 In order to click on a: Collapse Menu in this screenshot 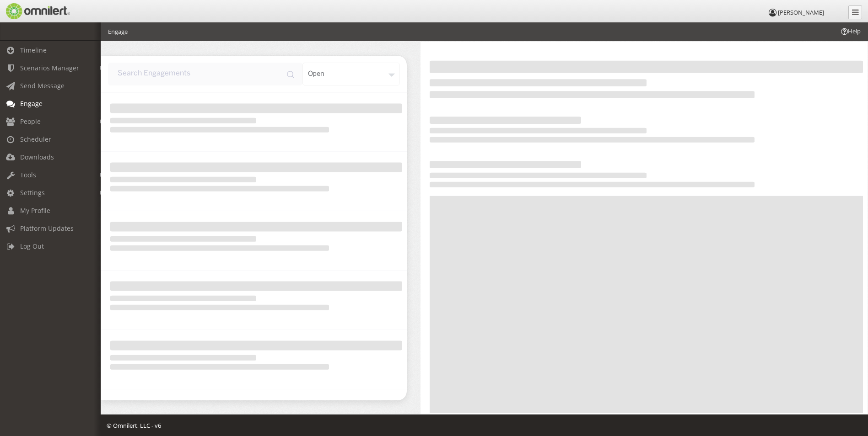, I will do `click(855, 13)`.